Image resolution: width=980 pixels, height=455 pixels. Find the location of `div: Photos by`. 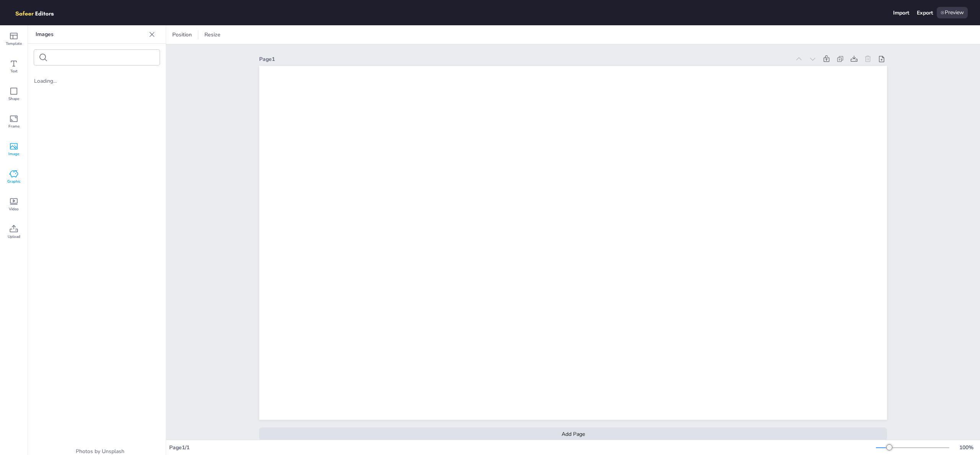

div: Photos by is located at coordinates (97, 451).